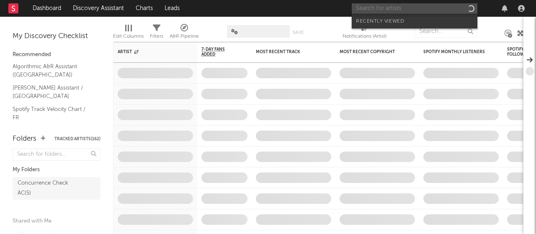 The image size is (536, 234). What do you see at coordinates (149, 52) in the screenshot?
I see `div: Artist` at bounding box center [149, 52].